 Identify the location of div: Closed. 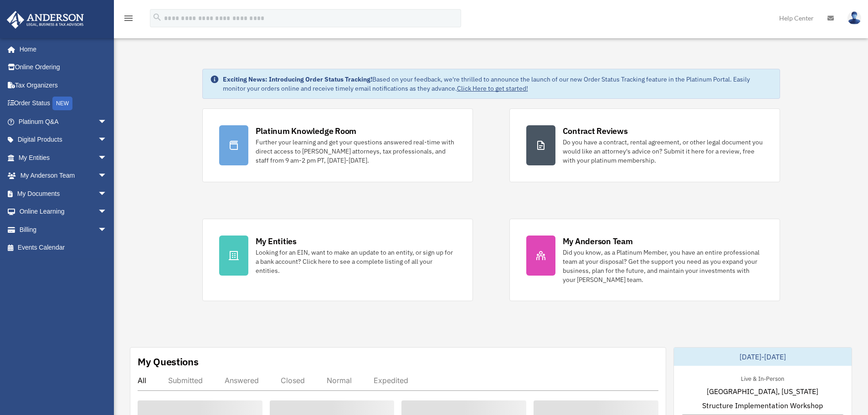
(293, 381).